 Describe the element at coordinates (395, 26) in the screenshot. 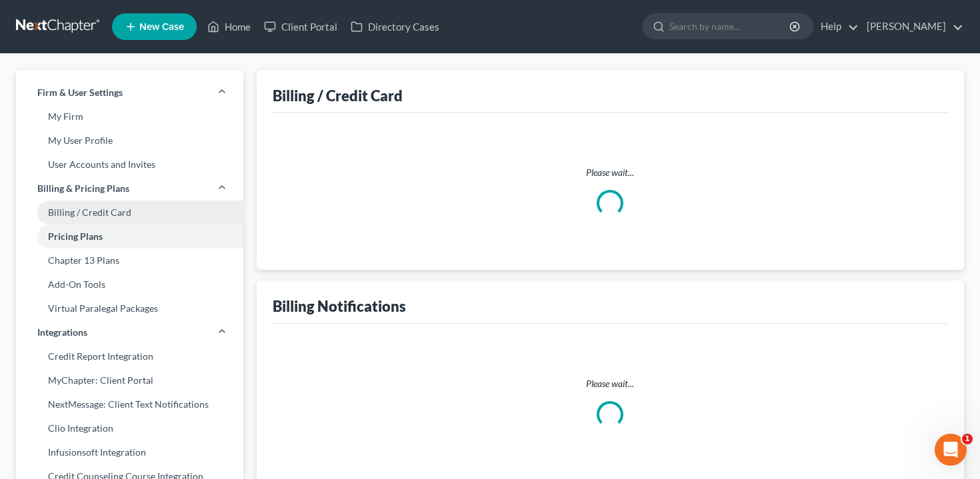

I see `a: Directory Cases` at that location.